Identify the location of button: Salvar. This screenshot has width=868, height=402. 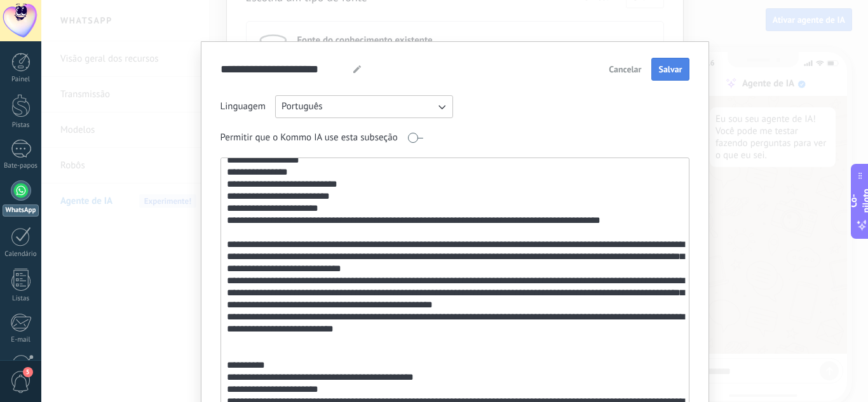
(670, 69).